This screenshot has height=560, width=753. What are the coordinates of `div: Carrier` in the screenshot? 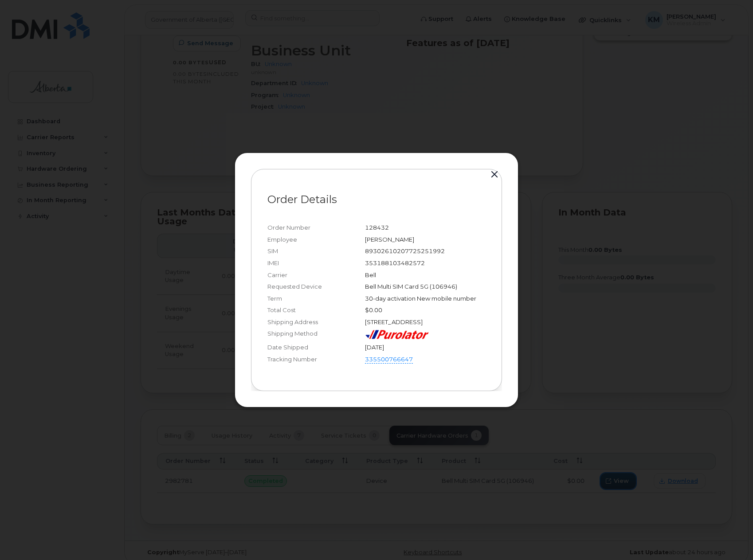 It's located at (316, 275).